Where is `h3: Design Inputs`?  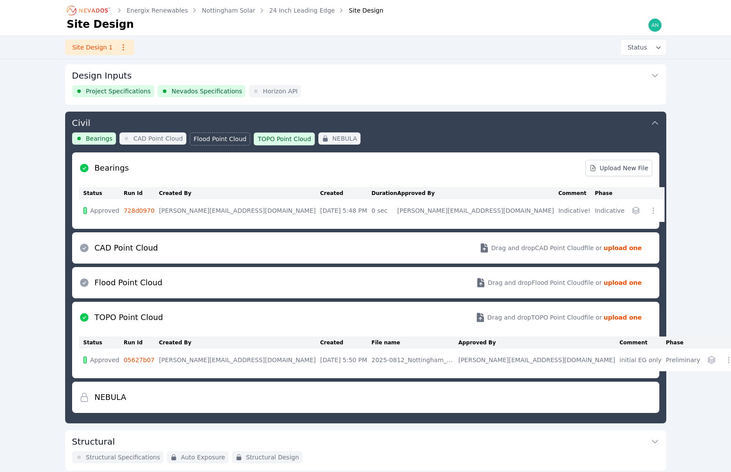 h3: Design Inputs is located at coordinates (102, 76).